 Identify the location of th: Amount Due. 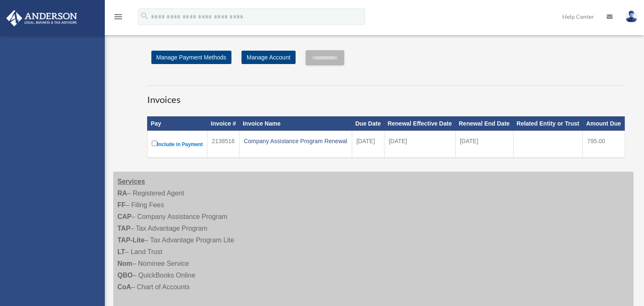
(604, 124).